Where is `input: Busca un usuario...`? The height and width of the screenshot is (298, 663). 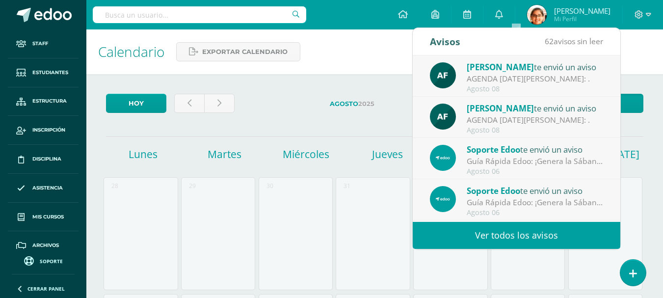
input: Busca un usuario... is located at coordinates (199, 15).